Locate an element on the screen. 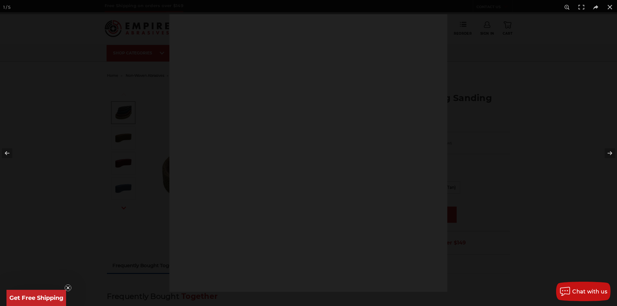 Image resolution: width=617 pixels, height=306 pixels. button: Next (arrow right) is located at coordinates (605, 153).